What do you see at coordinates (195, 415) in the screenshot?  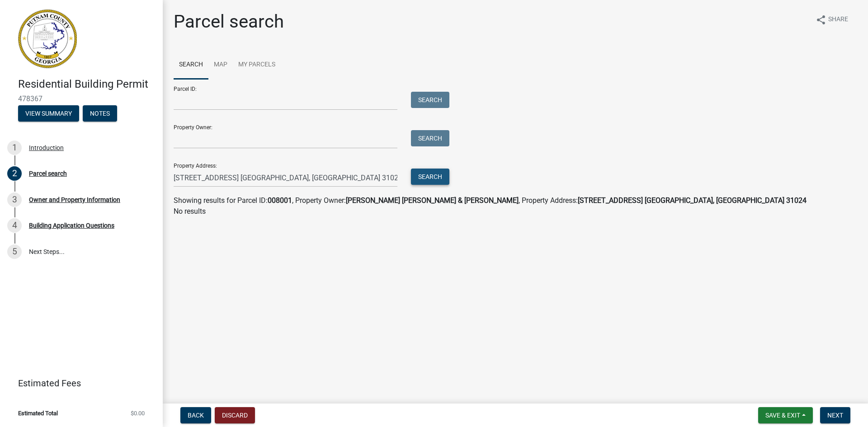 I see `button: Back` at bounding box center [195, 415].